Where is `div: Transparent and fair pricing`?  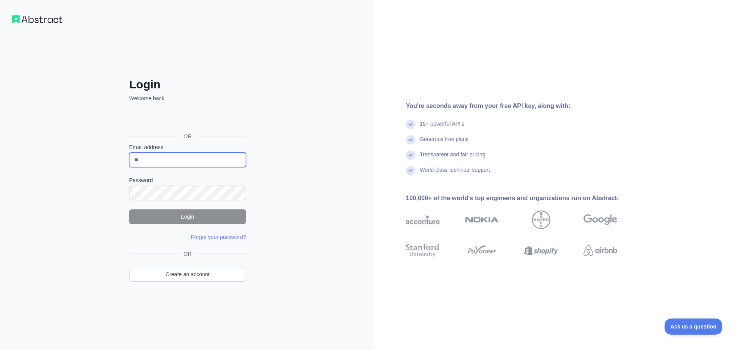 div: Transparent and fair pricing is located at coordinates (452, 158).